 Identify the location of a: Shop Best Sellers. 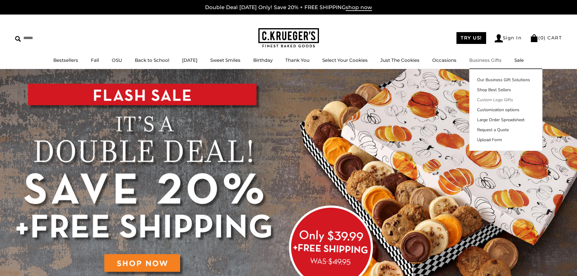
(506, 90).